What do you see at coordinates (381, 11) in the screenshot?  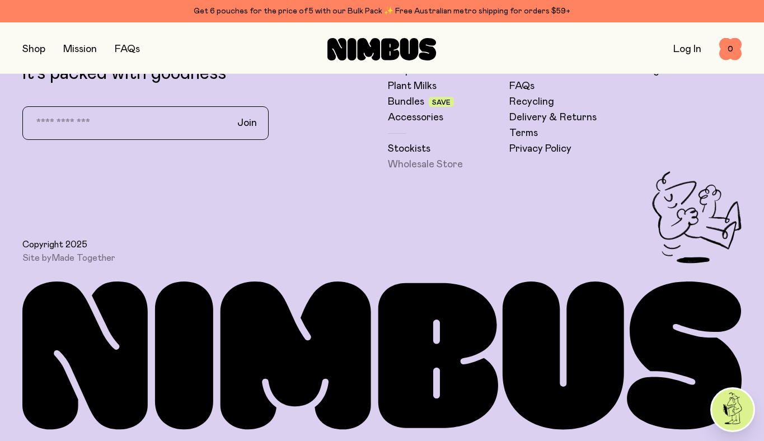 I see `div: Get 6 pouches for the price of 5 with our Bulk Pack ✨ Free Australian metro shipping for orders $59+` at bounding box center [381, 11].